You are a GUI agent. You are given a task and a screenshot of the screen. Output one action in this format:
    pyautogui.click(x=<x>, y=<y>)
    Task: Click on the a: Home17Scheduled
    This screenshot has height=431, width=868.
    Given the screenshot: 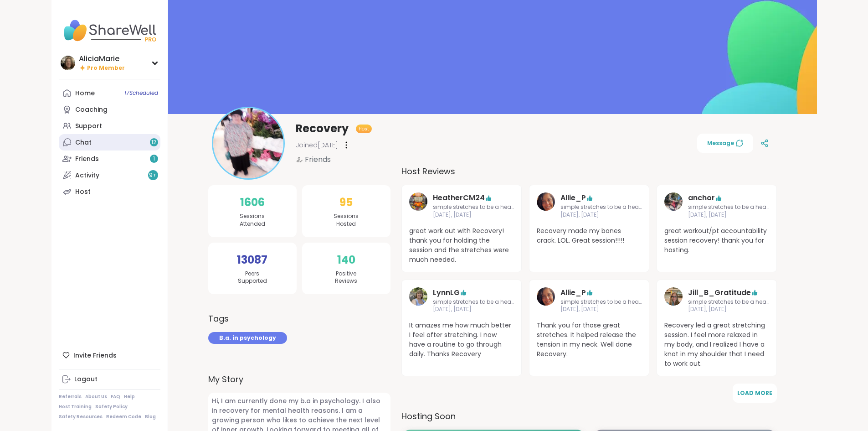 What is the action you would take?
    pyautogui.click(x=109, y=93)
    